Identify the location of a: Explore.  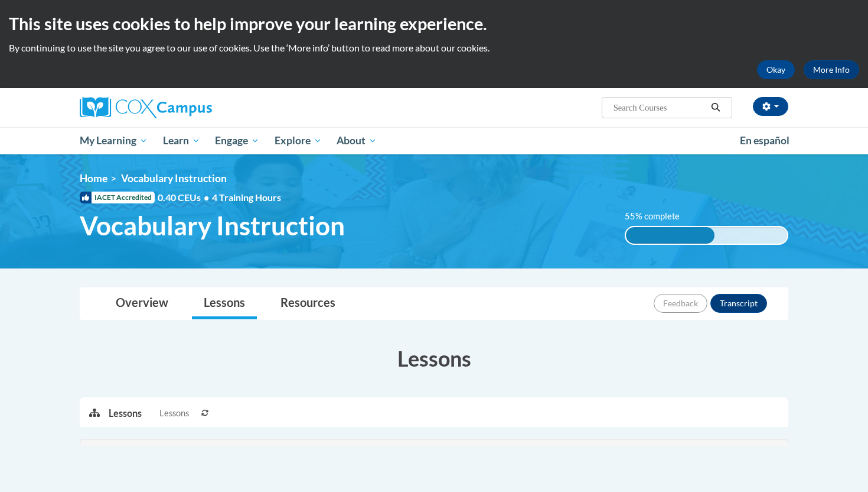
(298, 141).